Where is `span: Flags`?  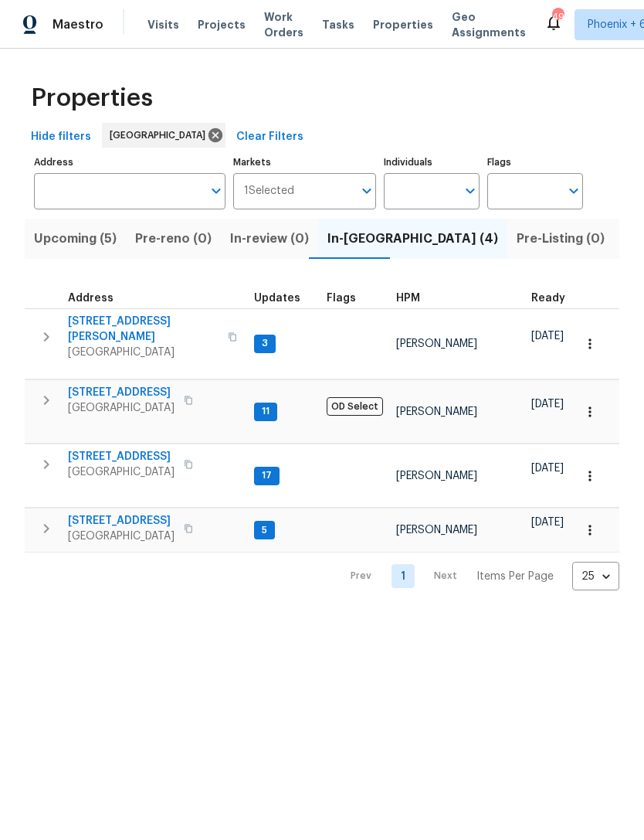 span: Flags is located at coordinates (342, 298).